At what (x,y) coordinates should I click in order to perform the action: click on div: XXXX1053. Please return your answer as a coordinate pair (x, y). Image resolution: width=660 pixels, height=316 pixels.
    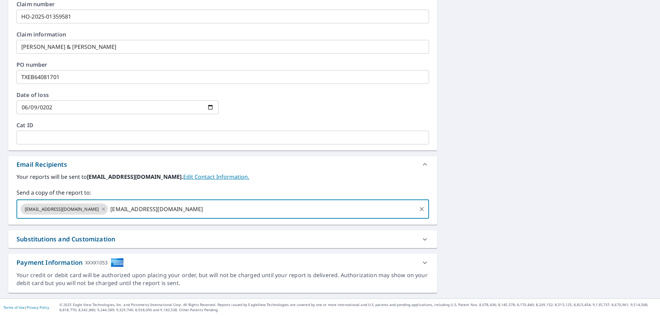
    Looking at the image, I should click on (96, 262).